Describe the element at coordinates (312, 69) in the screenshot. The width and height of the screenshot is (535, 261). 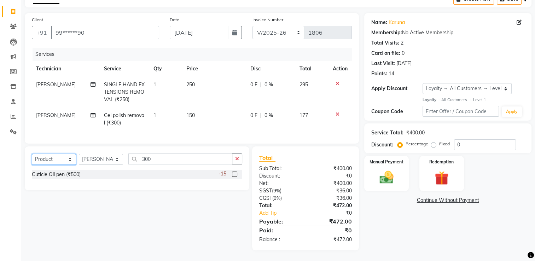
I see `th: Total` at that location.